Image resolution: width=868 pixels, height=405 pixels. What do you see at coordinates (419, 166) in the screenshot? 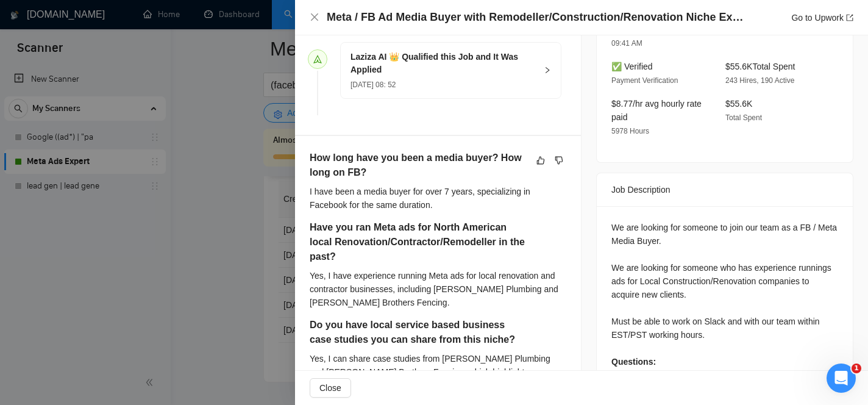
I see `h5: How long have you been a media buyer? How long on FB?` at bounding box center [419, 166].